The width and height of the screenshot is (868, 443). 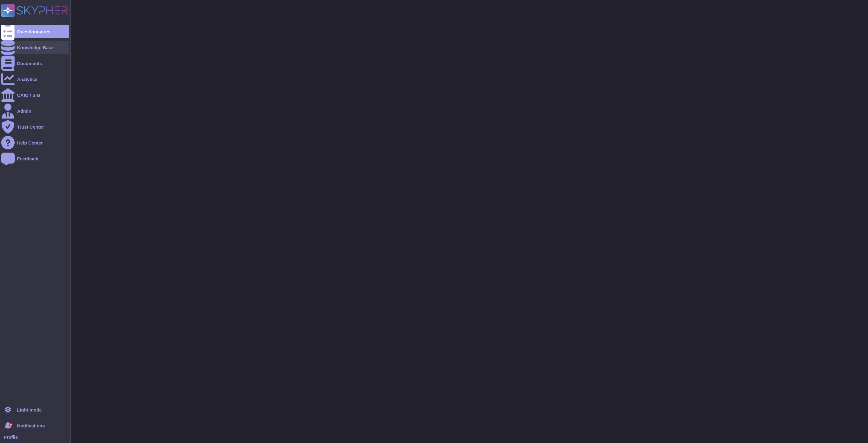 I want to click on a: Feedback, so click(x=35, y=158).